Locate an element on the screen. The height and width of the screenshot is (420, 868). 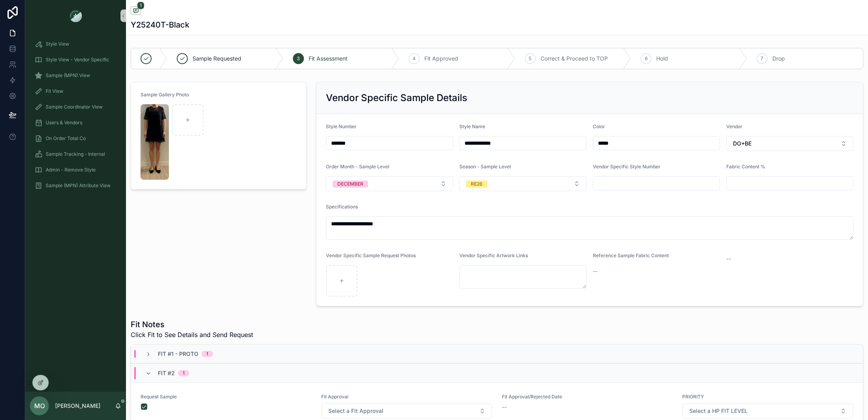
span: Specifications is located at coordinates (341, 207).